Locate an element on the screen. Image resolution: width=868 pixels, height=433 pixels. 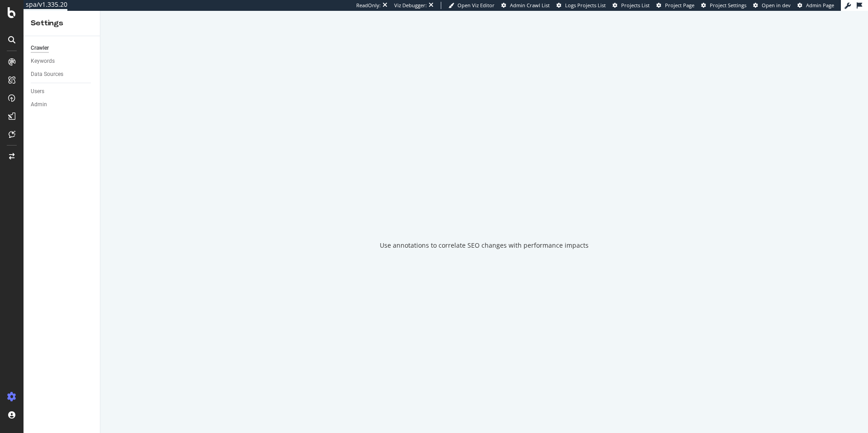
a: Project Settings is located at coordinates (724, 6).